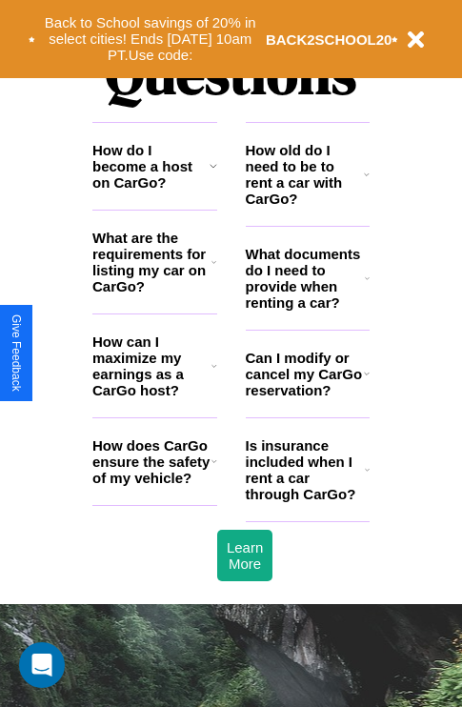 This screenshot has width=462, height=707. Describe the element at coordinates (151, 166) in the screenshot. I see `h3: How do I become a host on CarGo?` at that location.